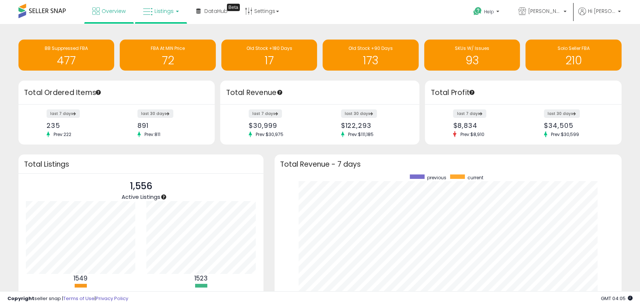 The image size is (640, 306). I want to click on a: Terms of Use, so click(79, 298).